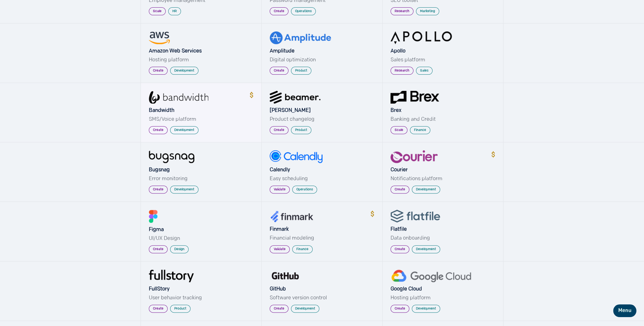  Describe the element at coordinates (175, 289) in the screenshot. I see `h5: FullStory` at that location.